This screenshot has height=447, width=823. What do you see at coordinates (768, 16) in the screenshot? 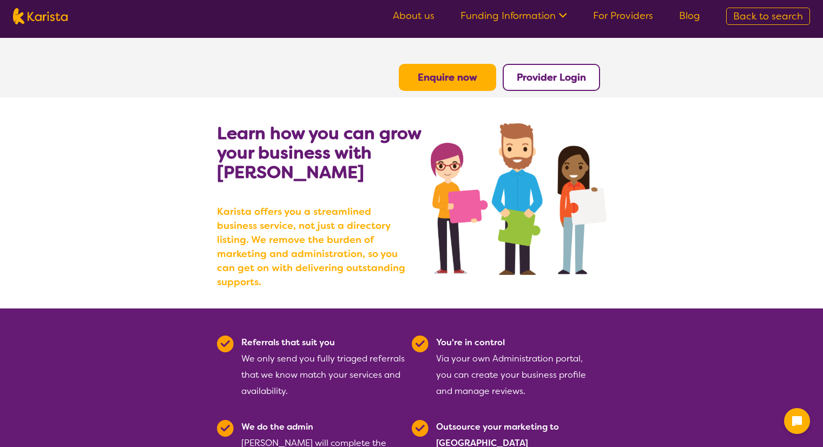
I see `a: Back to search` at bounding box center [768, 16].